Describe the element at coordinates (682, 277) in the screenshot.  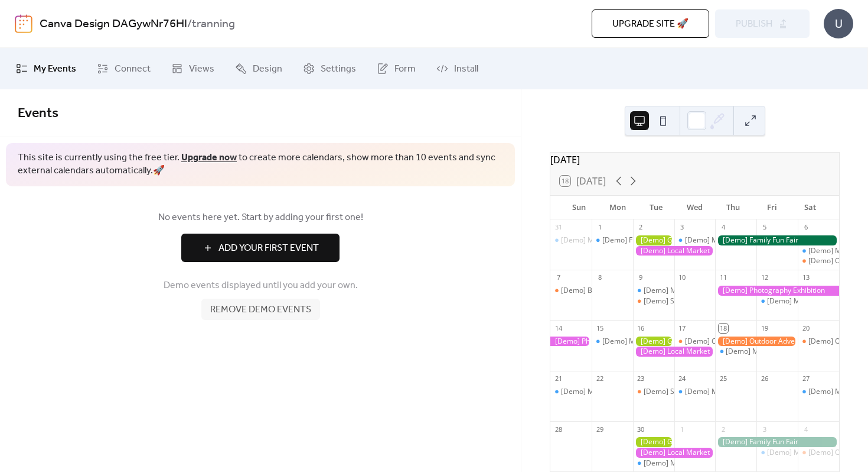
I see `div: 10` at that location.